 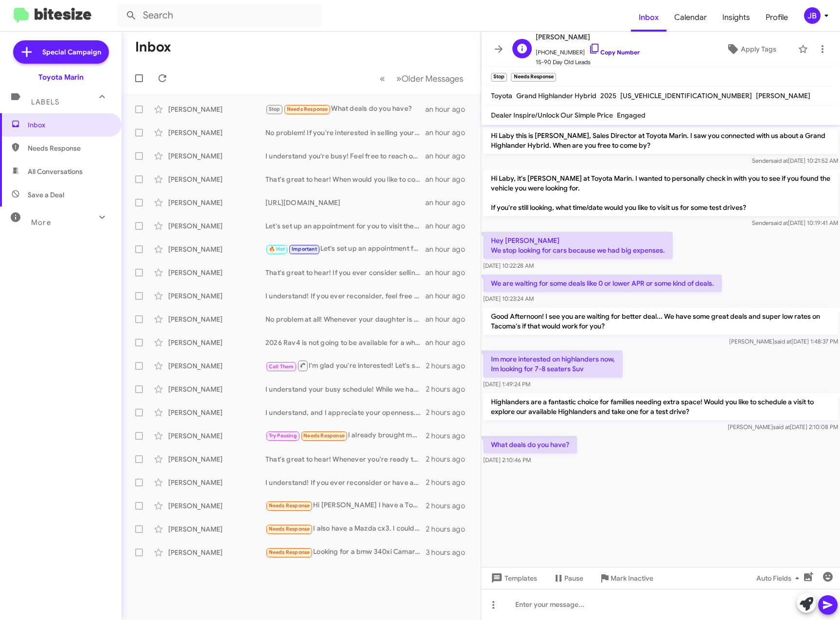 What do you see at coordinates (345, 226) in the screenshot?
I see `div: Let's set up an appointment for you to visit the dealership! We have a gas Grand Highlander LE re...` at bounding box center [345, 226].